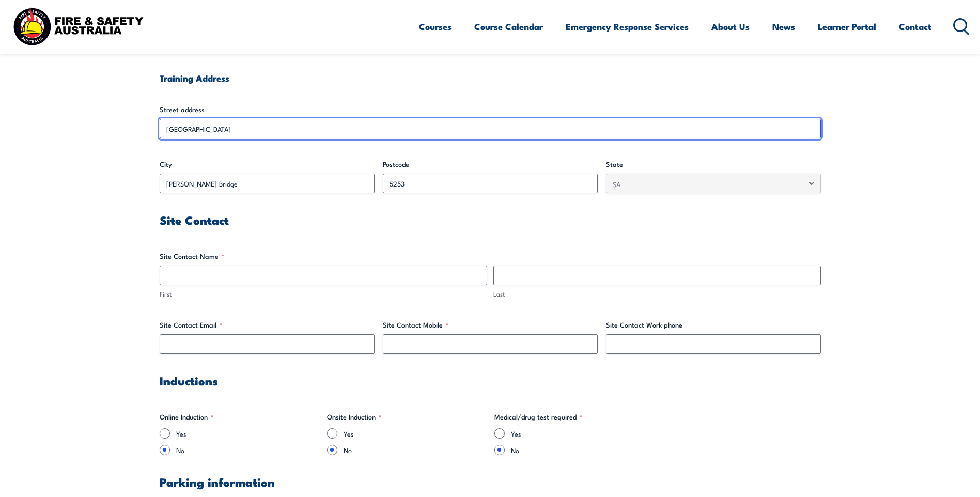  I want to click on h3: Site Contact, so click(490, 219).